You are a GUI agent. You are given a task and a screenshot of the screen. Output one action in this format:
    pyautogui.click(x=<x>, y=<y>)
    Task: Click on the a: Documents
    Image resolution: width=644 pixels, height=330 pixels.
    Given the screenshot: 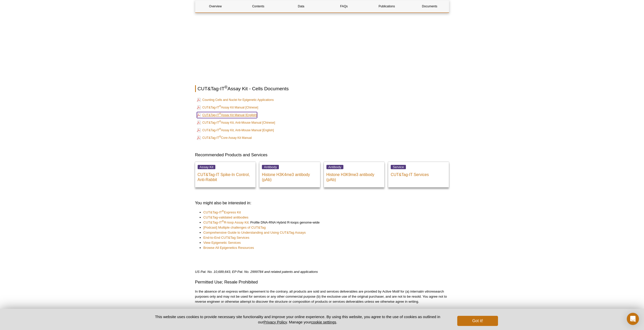 What is the action you would take?
    pyautogui.click(x=429, y=6)
    